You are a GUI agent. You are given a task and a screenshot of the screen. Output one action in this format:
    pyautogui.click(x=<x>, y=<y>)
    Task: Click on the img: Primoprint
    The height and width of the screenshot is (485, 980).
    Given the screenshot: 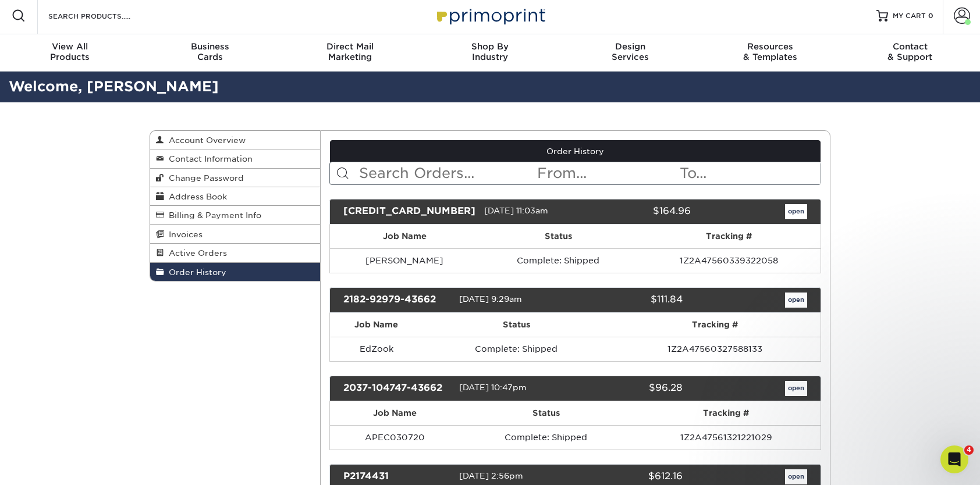 What is the action you would take?
    pyautogui.click(x=490, y=15)
    